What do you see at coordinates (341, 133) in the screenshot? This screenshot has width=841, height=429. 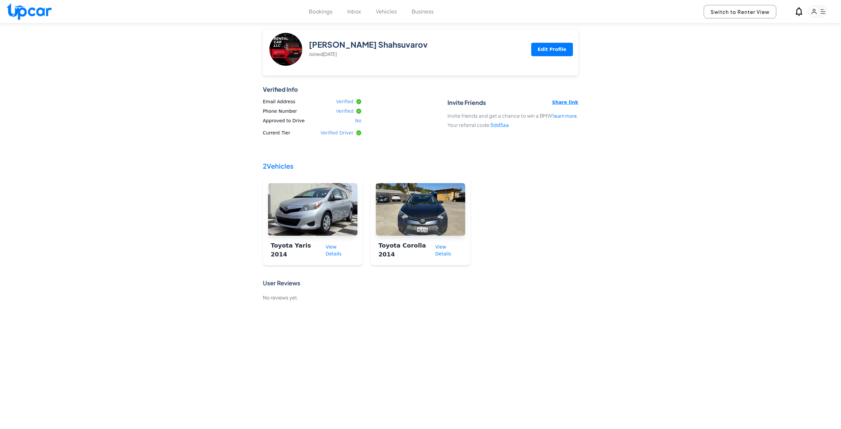 I see `div: Verified Driver` at bounding box center [341, 133].